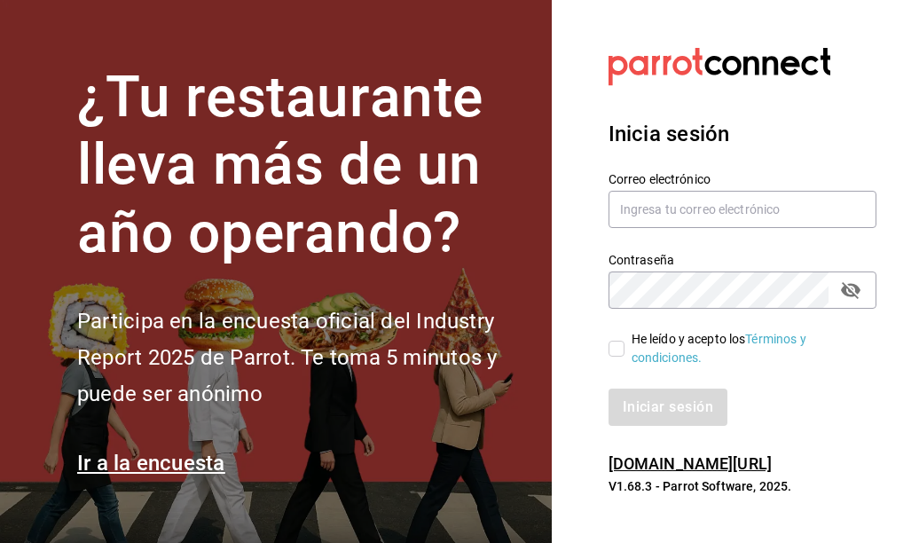 The image size is (919, 543). What do you see at coordinates (742, 209) in the screenshot?
I see `input: Ingresa tu correo electrónico` at bounding box center [742, 209].